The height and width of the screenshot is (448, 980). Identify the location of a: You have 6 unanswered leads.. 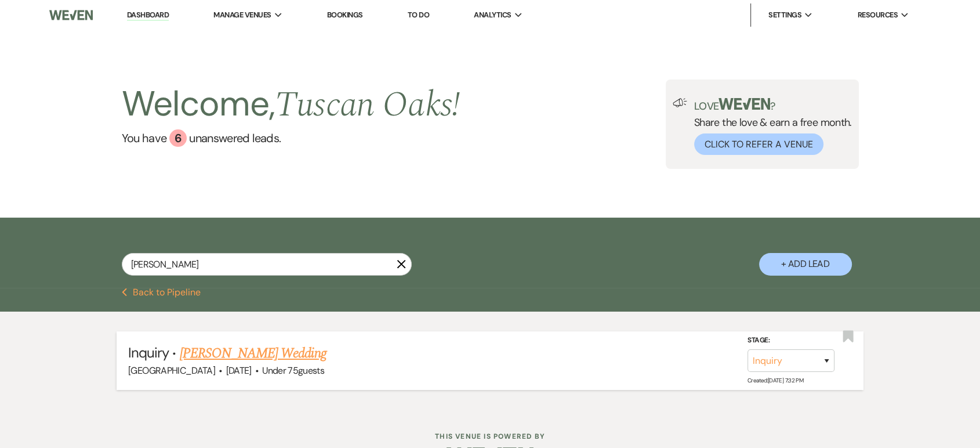
(291, 138).